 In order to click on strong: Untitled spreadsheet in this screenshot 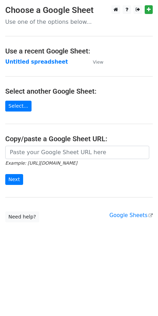, I will do `click(36, 62)`.